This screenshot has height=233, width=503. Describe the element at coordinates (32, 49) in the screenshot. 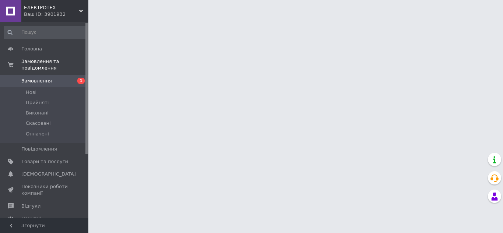

I see `span: Головна` at that location.